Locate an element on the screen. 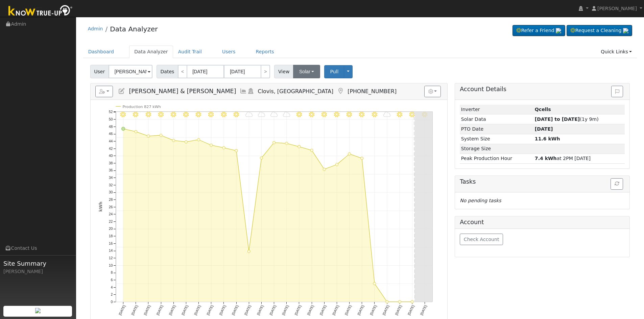  a: Reports is located at coordinates (265, 52).